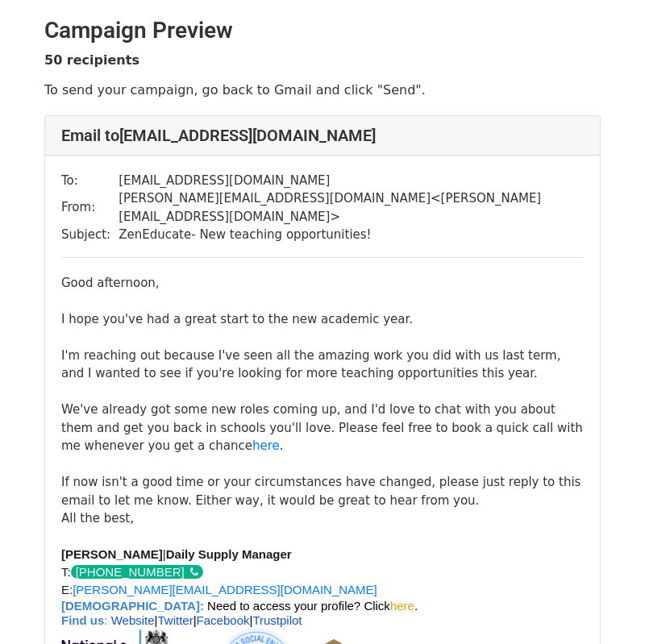  What do you see at coordinates (82, 620) in the screenshot?
I see `b: Find us` at bounding box center [82, 620].